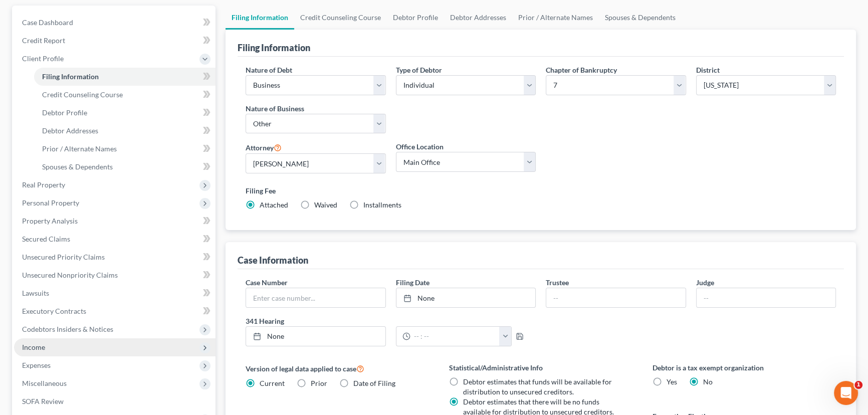  What do you see at coordinates (115, 23) in the screenshot?
I see `a: Case Dashboard` at bounding box center [115, 23].